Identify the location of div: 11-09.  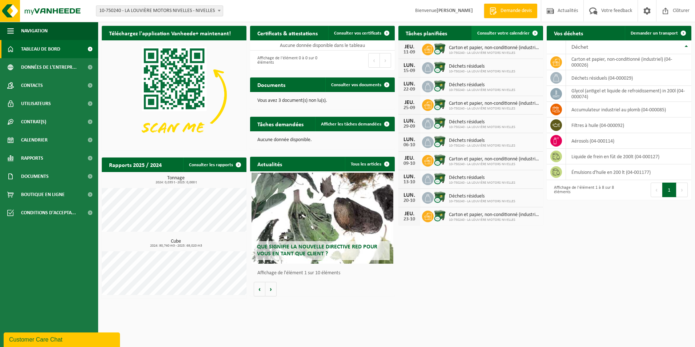
(410, 52).